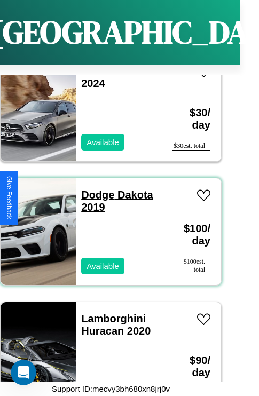  I want to click on h3: $ 30 / day, so click(191, 119).